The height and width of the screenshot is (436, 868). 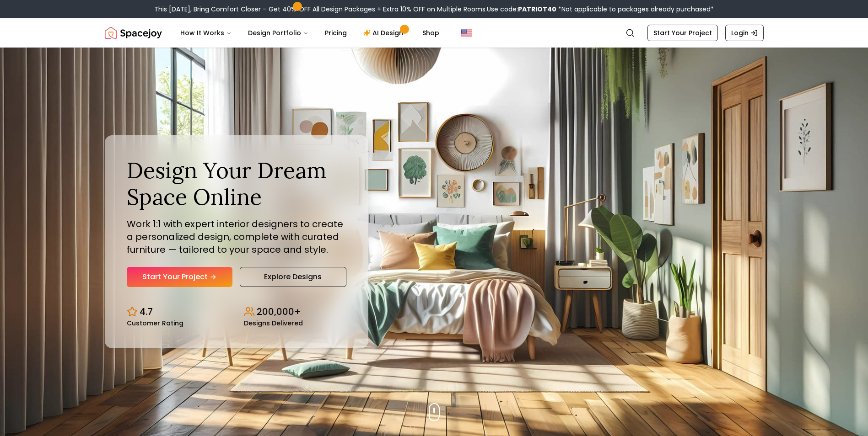 I want to click on p: Work 1:1 with expert interior designers to create a personalized design, complete with curated fu..., so click(x=236, y=237).